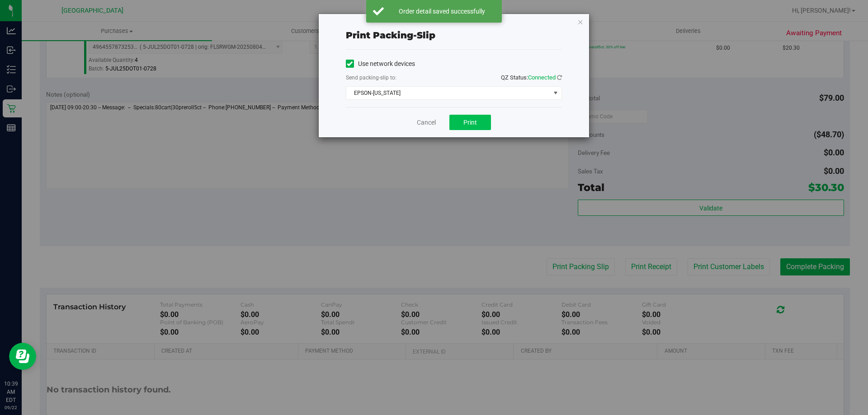 The width and height of the screenshot is (868, 415). Describe the element at coordinates (532, 77) in the screenshot. I see `span: QZ Status:` at that location.